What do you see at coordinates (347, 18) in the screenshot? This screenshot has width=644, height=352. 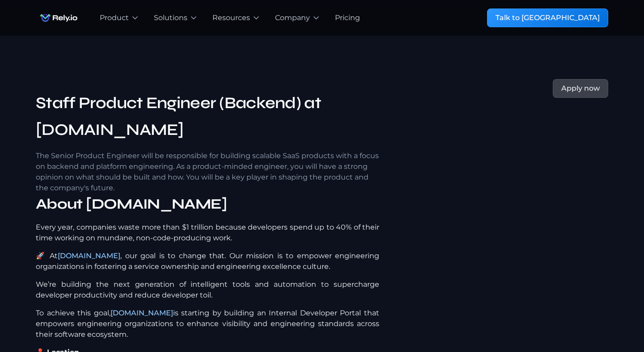 I see `div: Pricing` at bounding box center [347, 18].